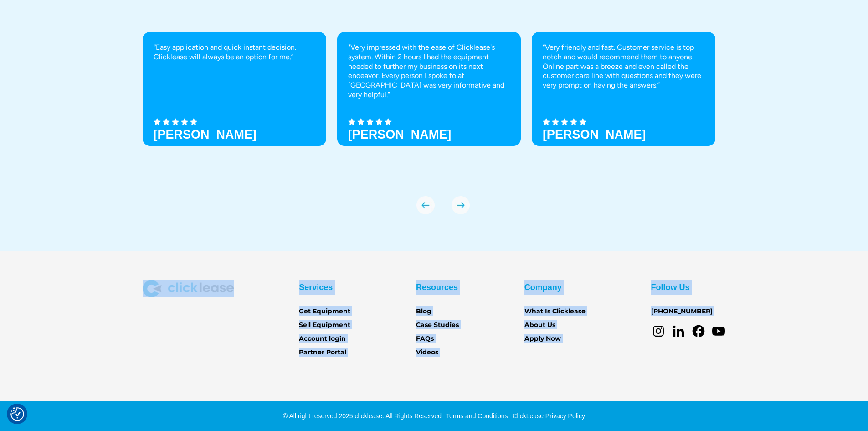 The image size is (868, 431). I want to click on p: “Easy application and quick instant decision. Clicklease will always be an option for me.”, so click(234, 52).